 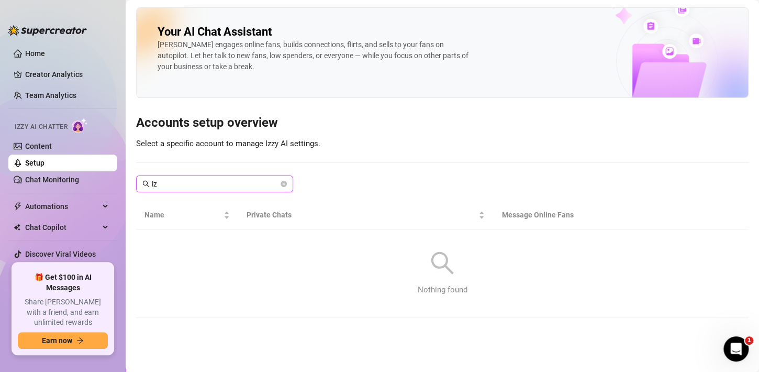 What do you see at coordinates (284, 184) in the screenshot?
I see `button: close-circle` at bounding box center [284, 184].